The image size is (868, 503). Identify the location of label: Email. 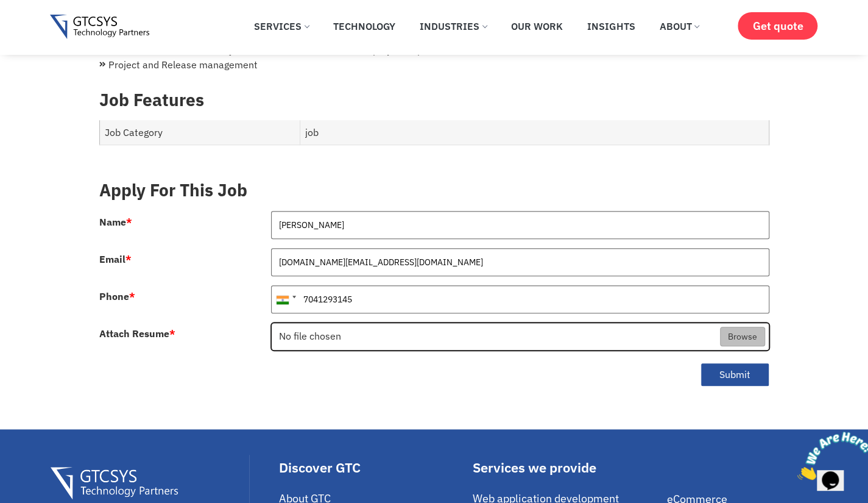
(115, 259).